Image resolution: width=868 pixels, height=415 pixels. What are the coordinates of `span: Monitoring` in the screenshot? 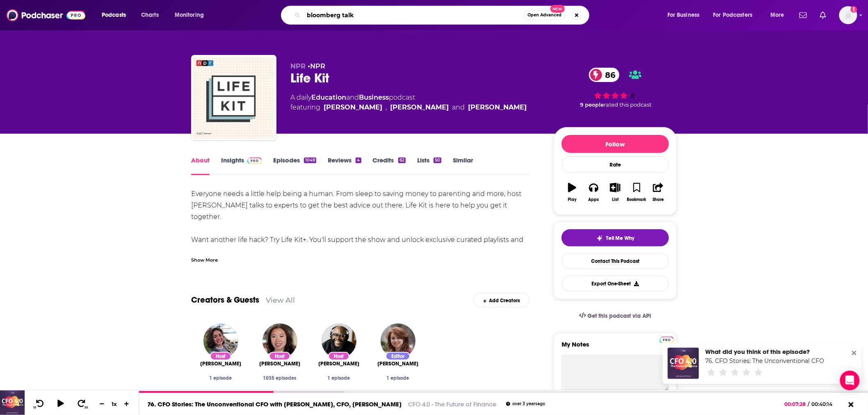 It's located at (189, 15).